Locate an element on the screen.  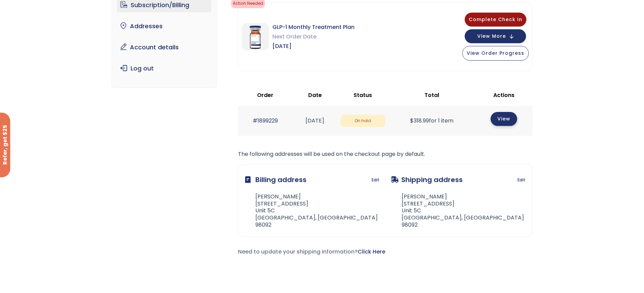
span: Need to update your shipping information? is located at coordinates (312, 251).